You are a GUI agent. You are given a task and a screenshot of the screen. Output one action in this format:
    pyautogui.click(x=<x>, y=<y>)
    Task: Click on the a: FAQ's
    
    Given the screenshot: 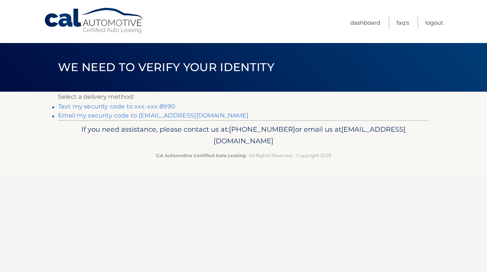 What is the action you would take?
    pyautogui.click(x=402, y=22)
    